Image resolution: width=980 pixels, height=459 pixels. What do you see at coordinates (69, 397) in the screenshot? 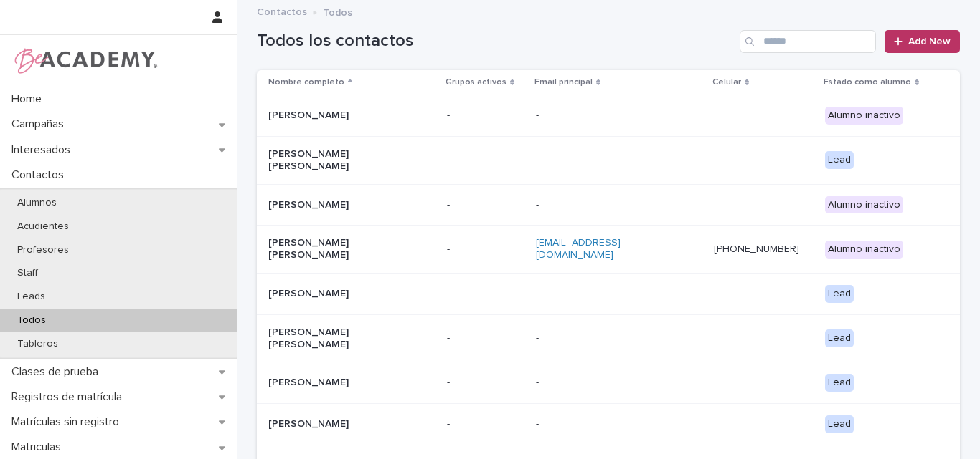
I see `p: Registros de matrícula` at bounding box center [69, 397].